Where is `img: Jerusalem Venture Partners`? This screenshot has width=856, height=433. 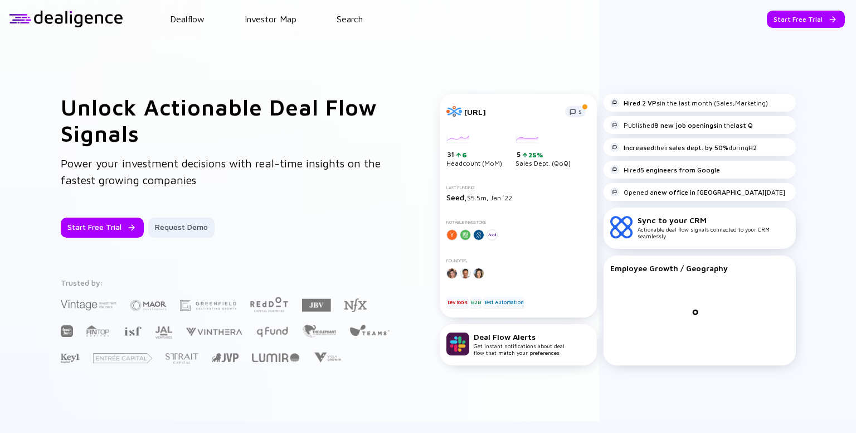
img: Jerusalem Venture Partners is located at coordinates (225, 357).